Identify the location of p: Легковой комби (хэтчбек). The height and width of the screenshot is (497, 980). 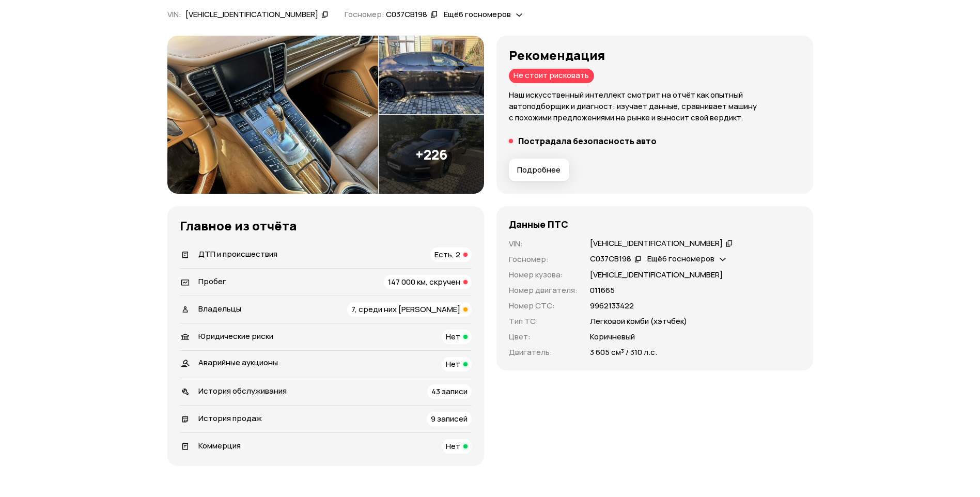
(638, 322).